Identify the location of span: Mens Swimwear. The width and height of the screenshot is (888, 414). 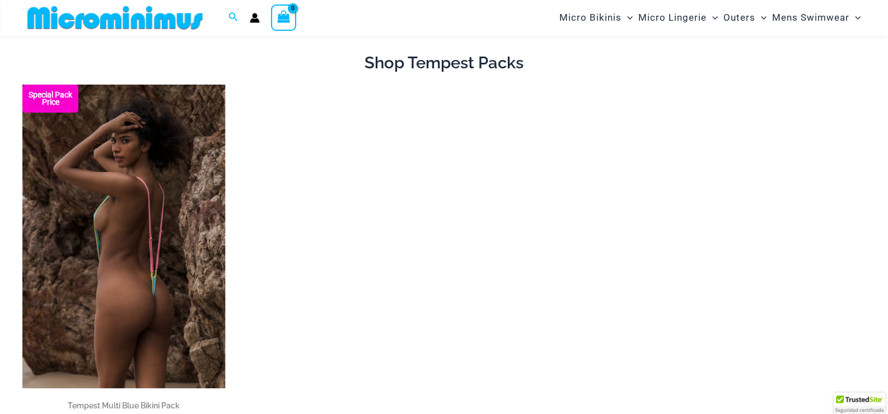
(810, 17).